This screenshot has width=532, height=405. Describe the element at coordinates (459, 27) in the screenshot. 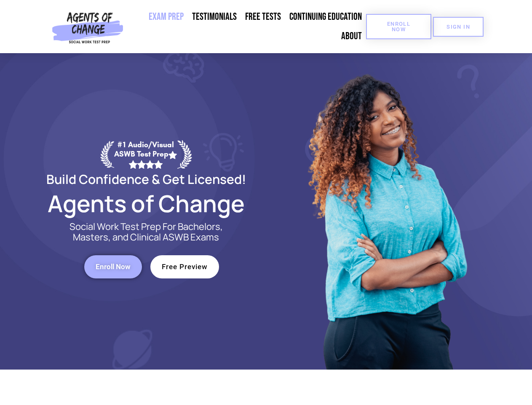

I see `a: SIGN IN` at that location.